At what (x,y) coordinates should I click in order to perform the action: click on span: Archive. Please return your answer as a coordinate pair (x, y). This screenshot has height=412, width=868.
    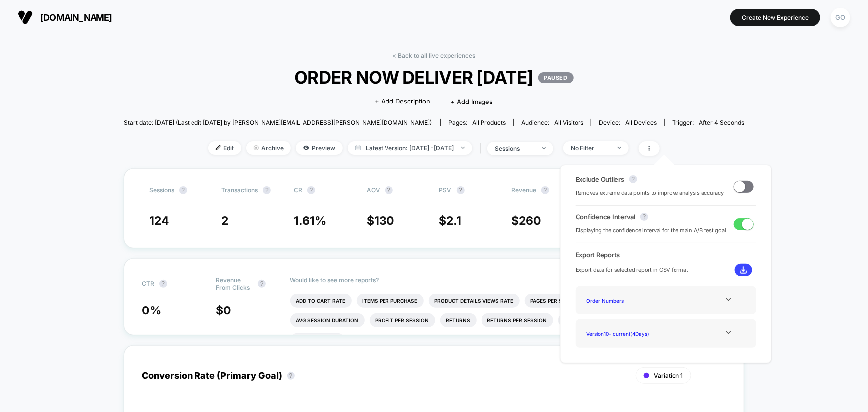
    Looking at the image, I should click on (268, 148).